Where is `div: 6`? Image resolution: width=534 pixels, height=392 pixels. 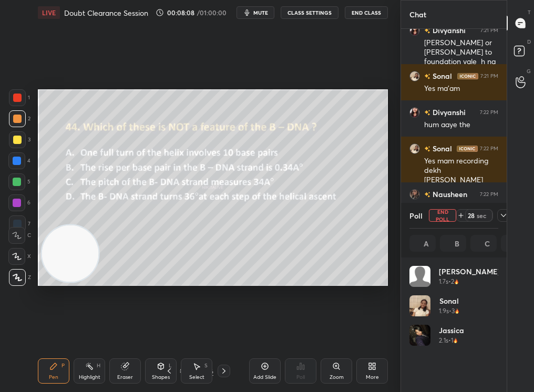 div: 6 is located at coordinates (20, 203).